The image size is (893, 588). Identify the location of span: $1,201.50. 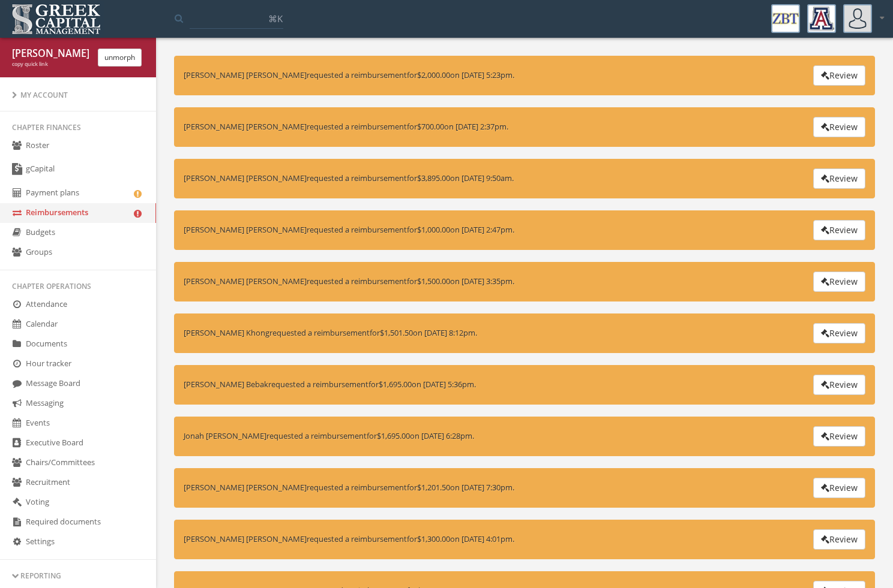
(433, 488).